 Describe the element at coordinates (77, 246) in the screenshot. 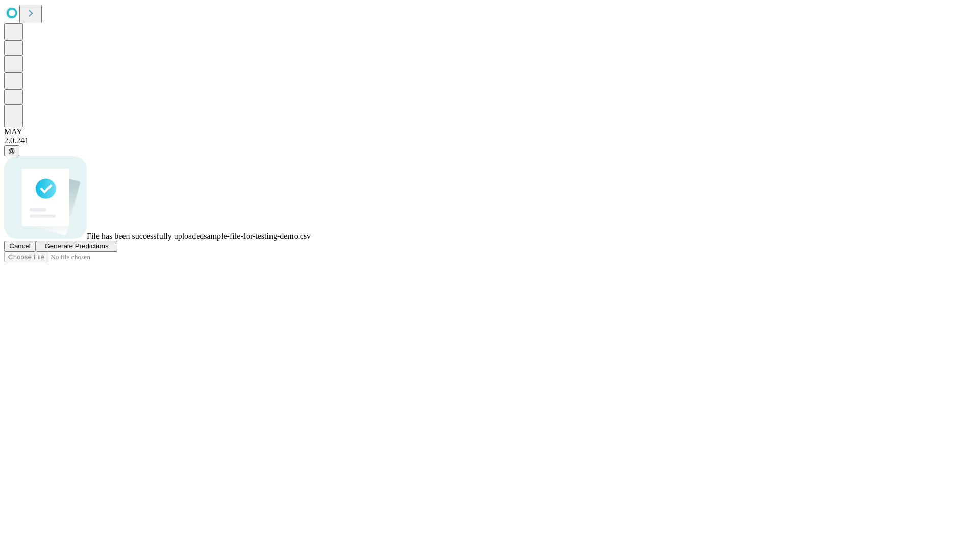

I see `button: Generate Predictions` at that location.